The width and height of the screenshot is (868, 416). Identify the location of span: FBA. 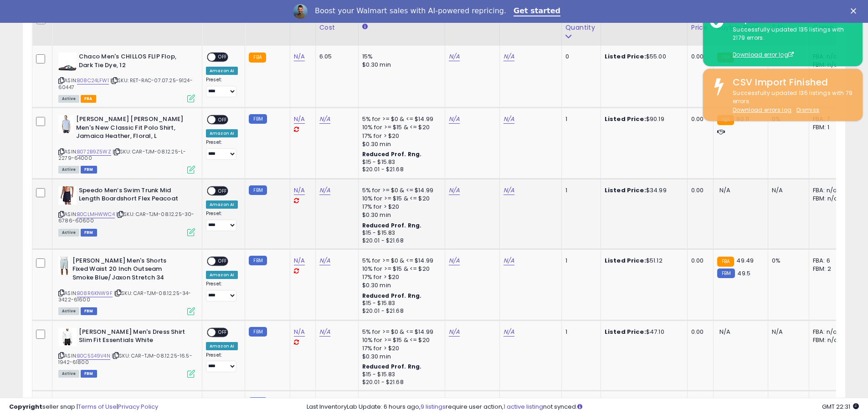
(88, 98).